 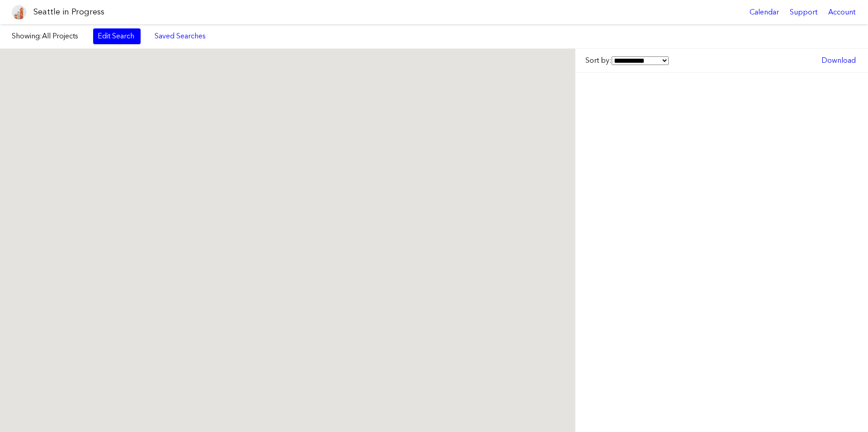 What do you see at coordinates (839, 60) in the screenshot?
I see `a: Download` at bounding box center [839, 60].